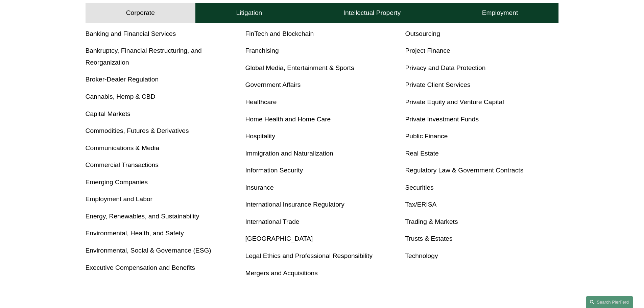 This screenshot has width=644, height=308. What do you see at coordinates (610, 302) in the screenshot?
I see `a: Search this site` at bounding box center [610, 302].